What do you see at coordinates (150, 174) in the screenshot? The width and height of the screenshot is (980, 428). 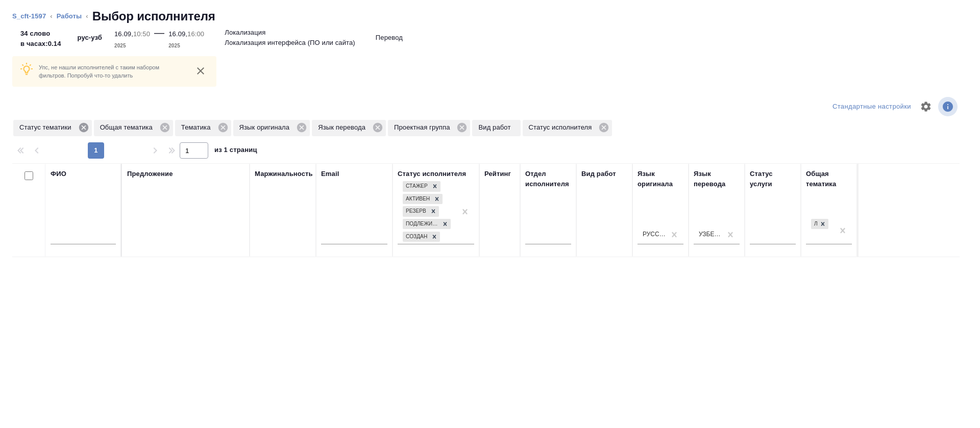 I see `div: Предложение` at bounding box center [150, 174].